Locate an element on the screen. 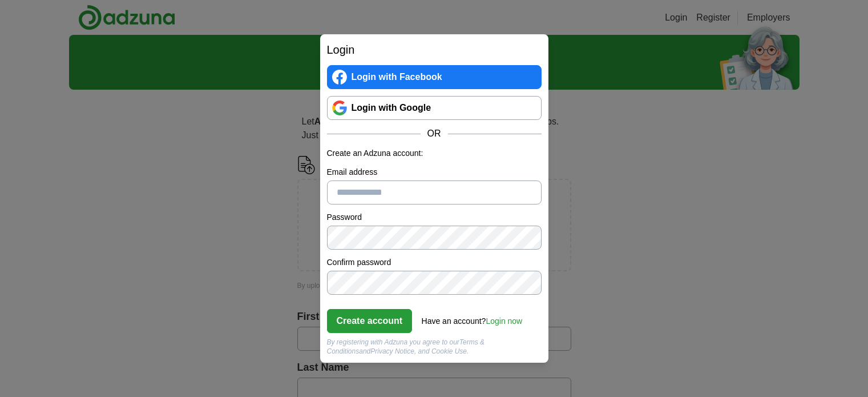  label: Email address is located at coordinates (434, 172).